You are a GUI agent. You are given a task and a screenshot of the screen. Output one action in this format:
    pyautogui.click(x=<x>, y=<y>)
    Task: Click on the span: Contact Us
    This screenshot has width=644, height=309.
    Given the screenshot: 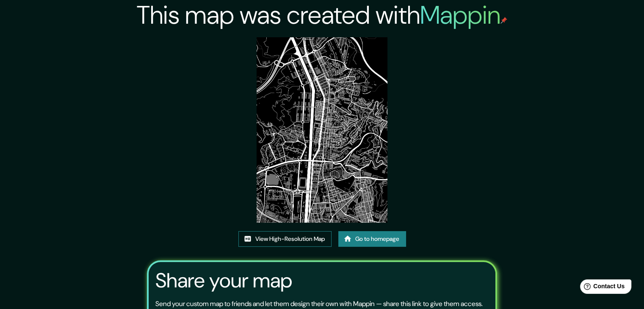 What is the action you would take?
    pyautogui.click(x=40, y=10)
    